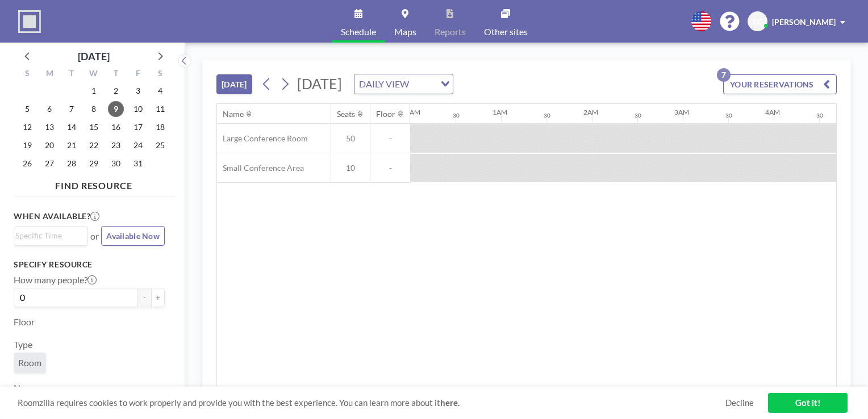 Image resolution: width=868 pixels, height=419 pixels. What do you see at coordinates (682, 112) in the screenshot?
I see `div: 3AM` at bounding box center [682, 112].